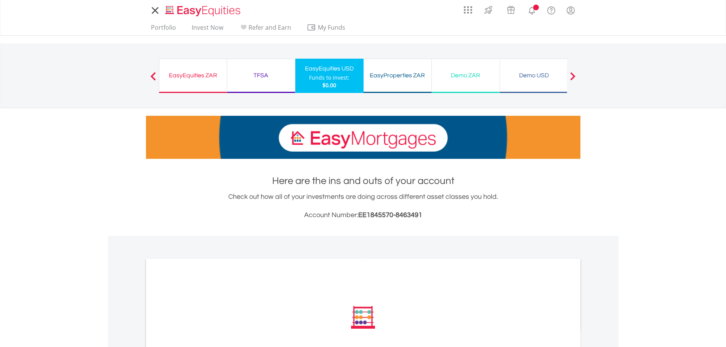 The height and width of the screenshot is (347, 726). I want to click on img: grid-menu-icon.svg, so click(468, 10).